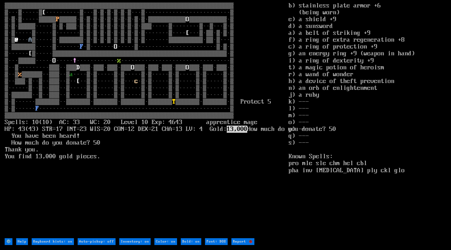 This screenshot has width=451, height=250. I want to click on input: Report 🐞, so click(243, 242).